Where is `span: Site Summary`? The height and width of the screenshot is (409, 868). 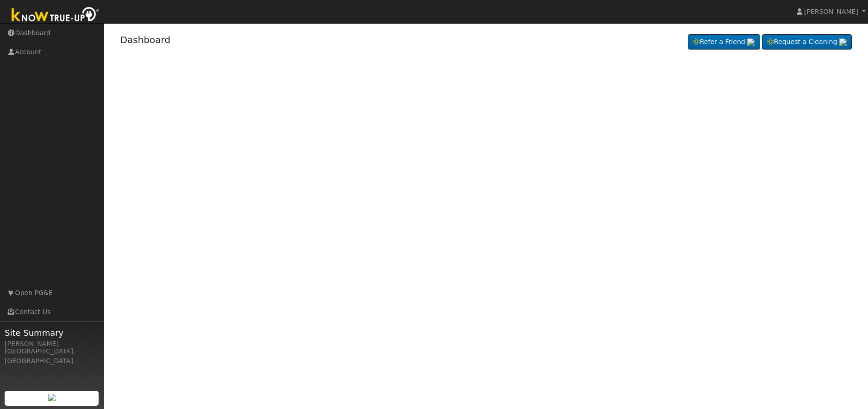 span: Site Summary is located at coordinates (52, 333).